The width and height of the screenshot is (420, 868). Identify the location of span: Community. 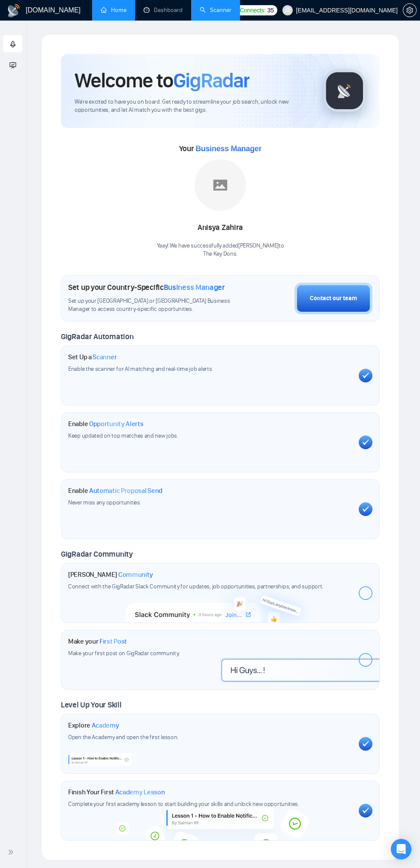
(135, 575).